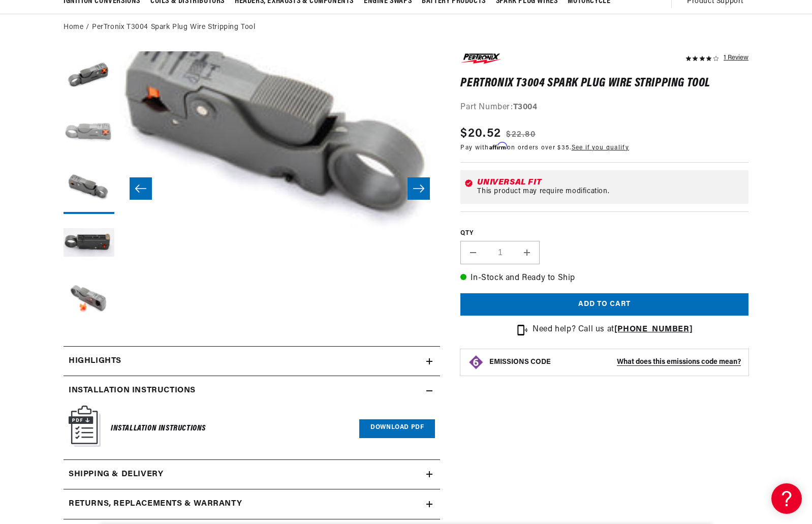 This screenshot has height=524, width=812. What do you see at coordinates (89, 189) in the screenshot?
I see `button: Load image 3 in gallery view` at bounding box center [89, 189].